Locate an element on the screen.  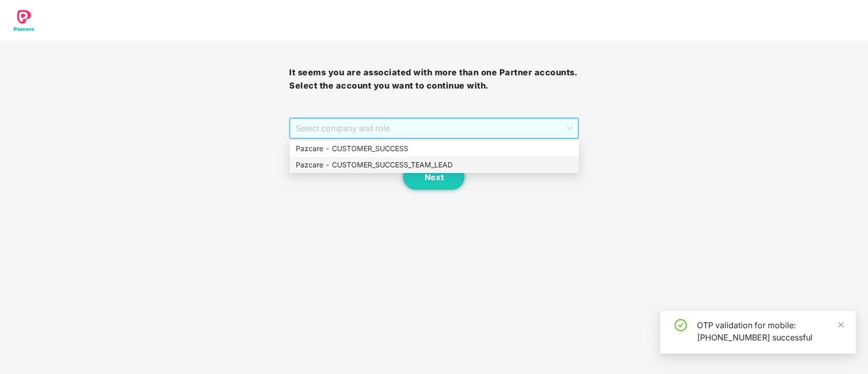
button: Next is located at coordinates (434, 177).